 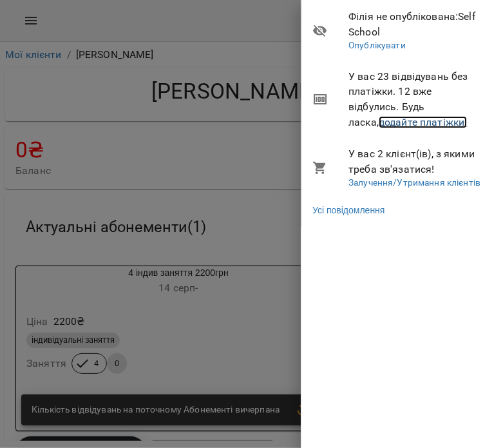 I want to click on span: У вас 2 клієнт(ів), з якими треба зв'язатися!, so click(x=417, y=161).